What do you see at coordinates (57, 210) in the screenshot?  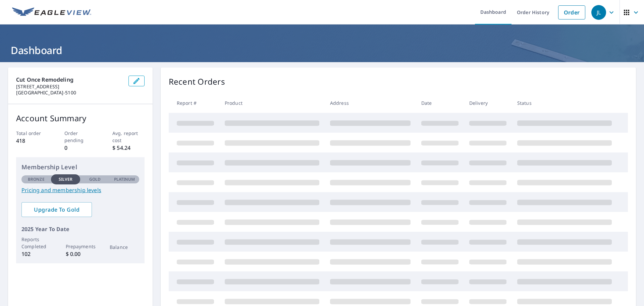 I see `a: Upgrade To Gold` at bounding box center [57, 210].